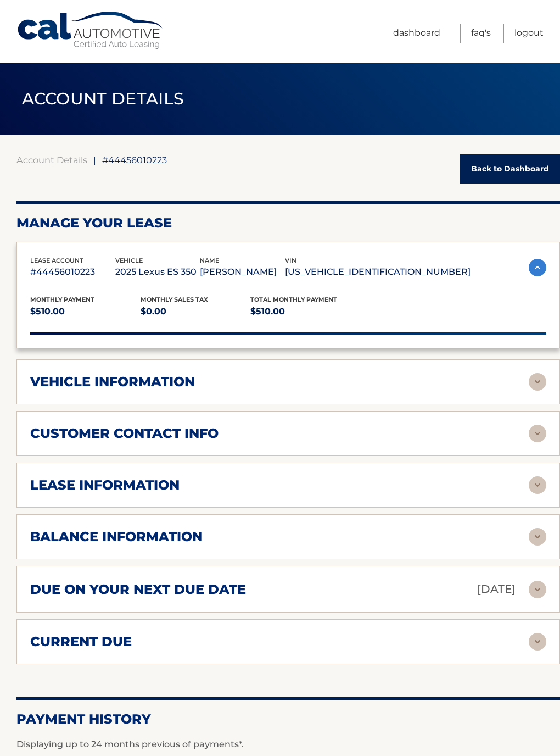 This screenshot has height=756, width=560. What do you see at coordinates (195, 311) in the screenshot?
I see `p: $0.00` at bounding box center [195, 311].